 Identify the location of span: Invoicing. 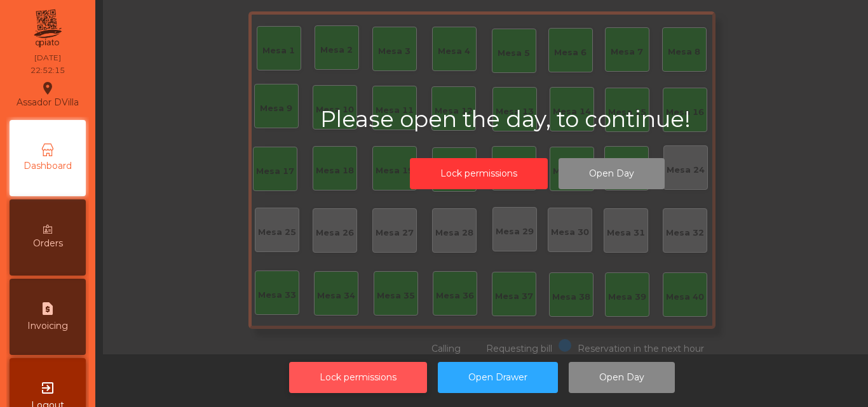
(47, 326).